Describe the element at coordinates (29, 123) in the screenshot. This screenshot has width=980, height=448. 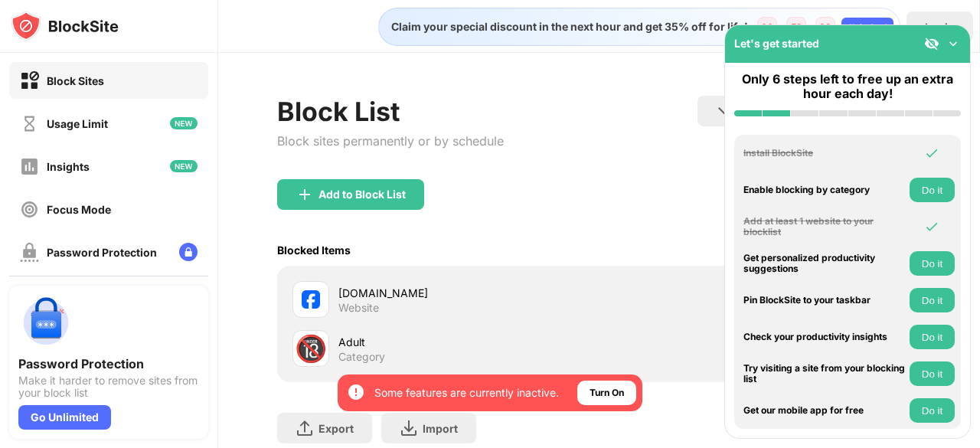
I see `img: time-usage-off.svg` at that location.